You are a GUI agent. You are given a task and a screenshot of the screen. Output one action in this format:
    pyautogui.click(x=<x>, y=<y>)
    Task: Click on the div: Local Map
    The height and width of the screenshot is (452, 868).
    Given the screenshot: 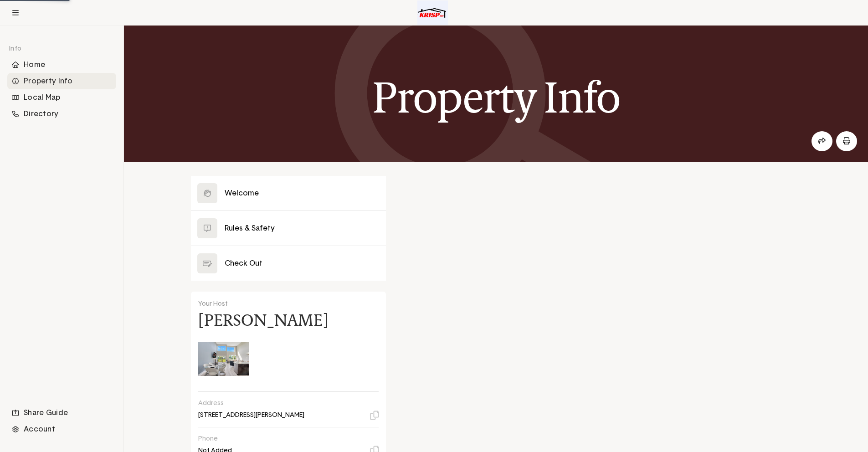 What is the action you would take?
    pyautogui.click(x=61, y=98)
    